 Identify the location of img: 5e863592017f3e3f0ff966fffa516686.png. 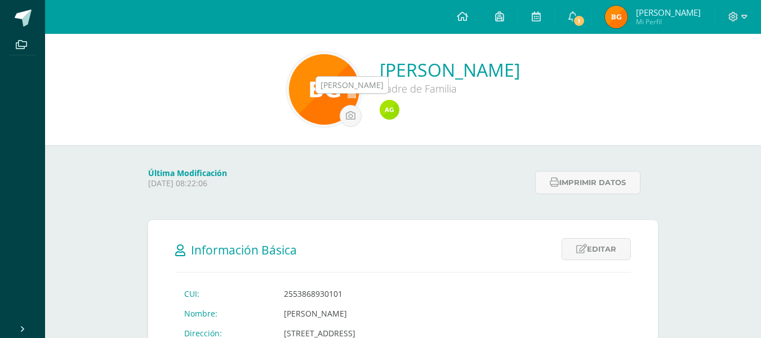
(324, 89).